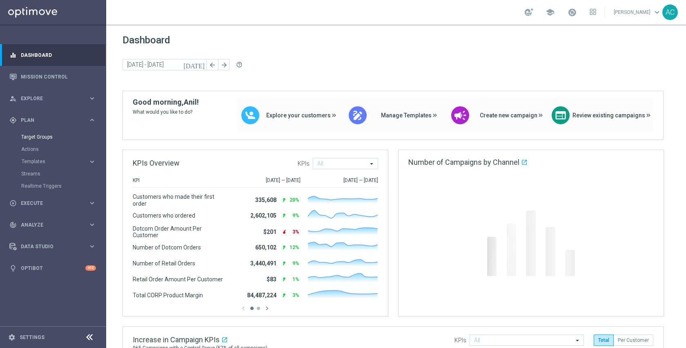 The width and height of the screenshot is (686, 348). I want to click on a: Streams, so click(53, 174).